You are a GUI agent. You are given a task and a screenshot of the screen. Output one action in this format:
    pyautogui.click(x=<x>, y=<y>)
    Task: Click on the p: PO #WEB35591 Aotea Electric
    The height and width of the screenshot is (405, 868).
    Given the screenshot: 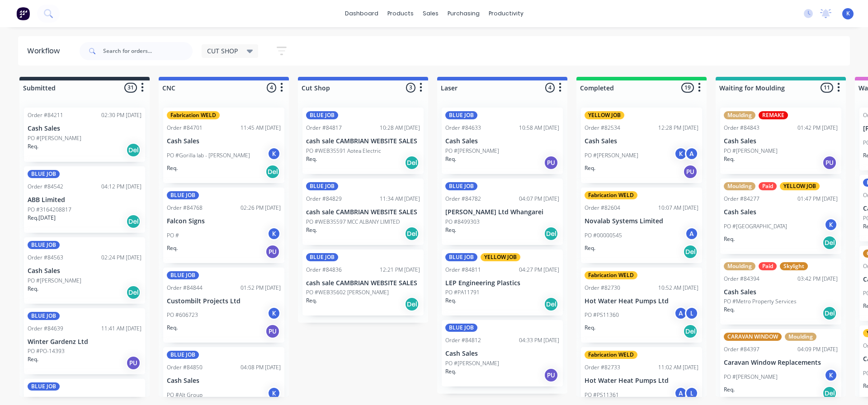 What is the action you would take?
    pyautogui.click(x=344, y=151)
    